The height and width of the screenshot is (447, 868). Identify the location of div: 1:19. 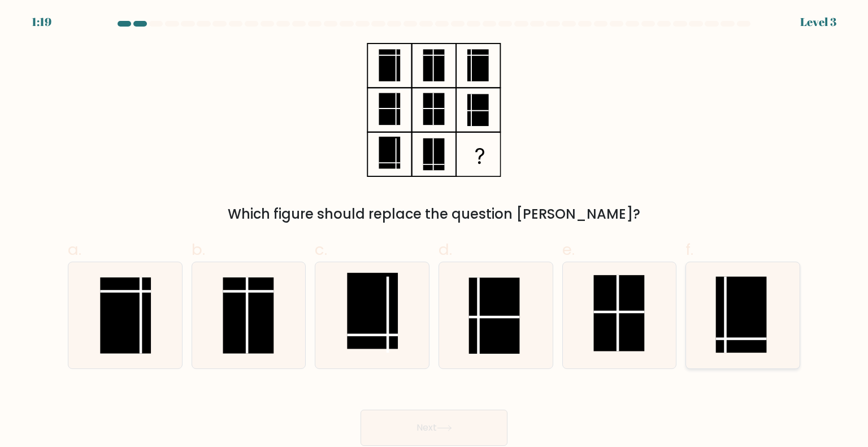
(41, 22).